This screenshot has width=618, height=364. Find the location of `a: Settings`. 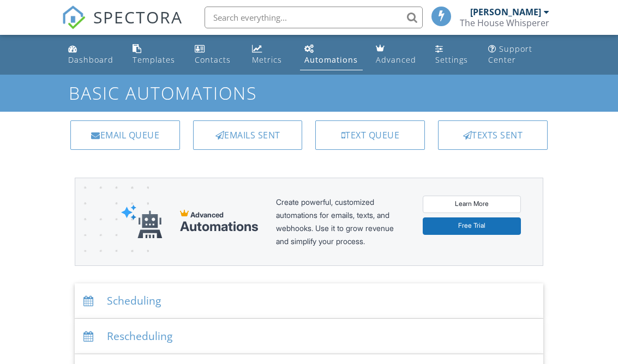

a: Settings is located at coordinates (453, 54).